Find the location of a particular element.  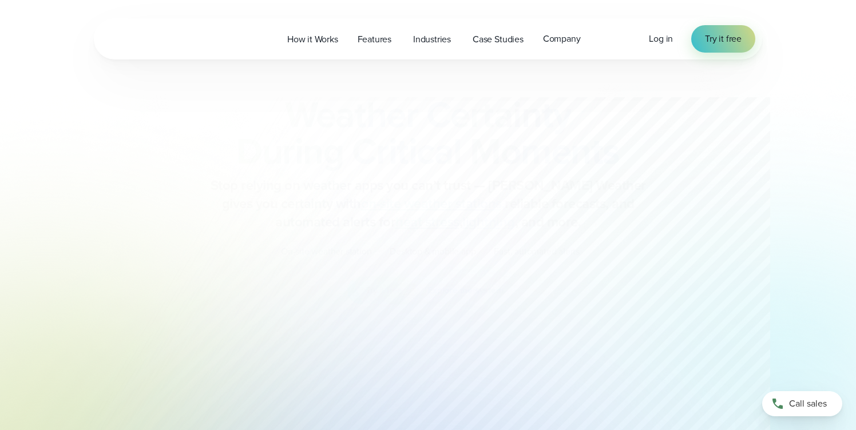

span: Company is located at coordinates (562, 39).